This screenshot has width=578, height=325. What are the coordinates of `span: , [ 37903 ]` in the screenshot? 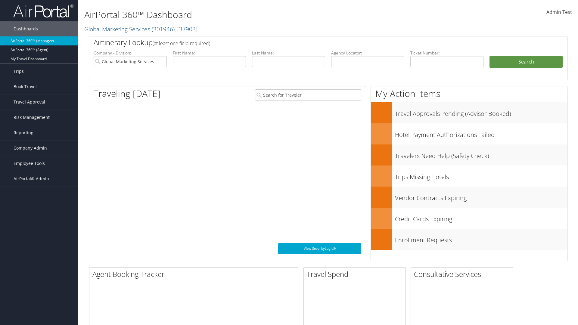 It's located at (186, 29).